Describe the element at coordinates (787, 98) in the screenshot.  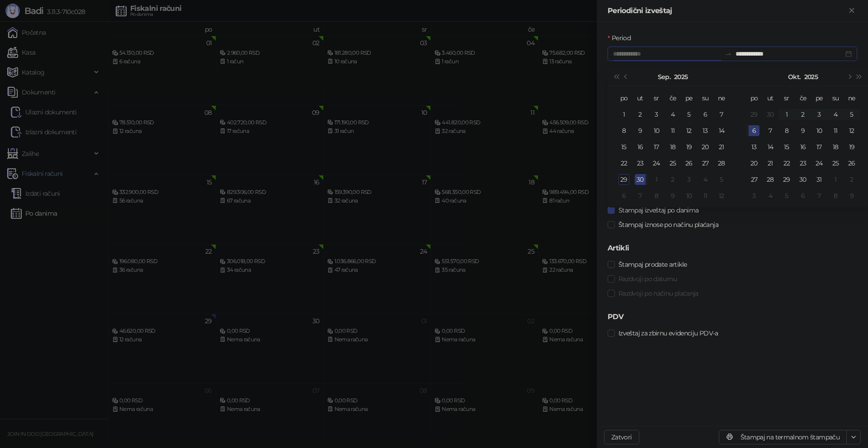
I see `th: sr` at that location.